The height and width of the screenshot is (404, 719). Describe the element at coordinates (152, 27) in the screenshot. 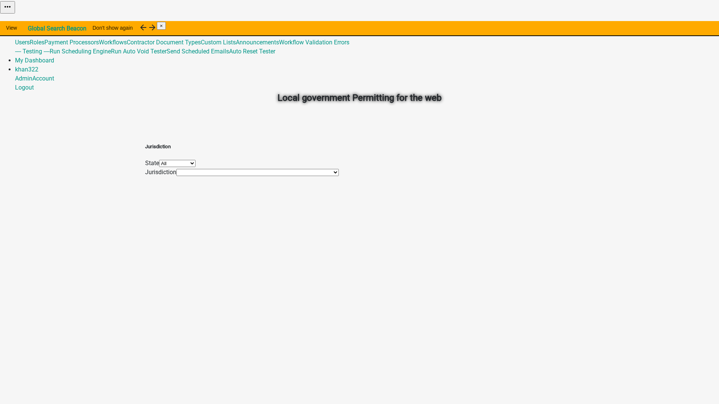

I see `i: arrow_forward` at that location.